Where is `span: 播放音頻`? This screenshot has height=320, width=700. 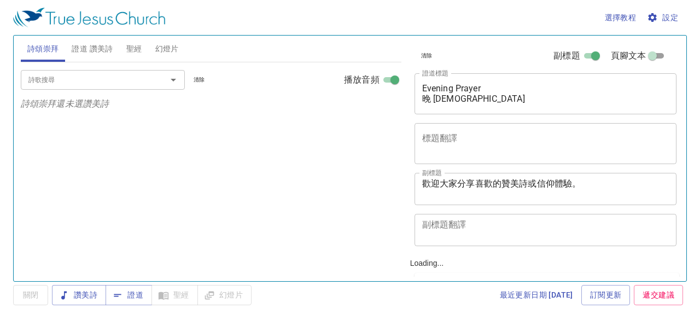 span: 播放音頻 is located at coordinates (362, 80).